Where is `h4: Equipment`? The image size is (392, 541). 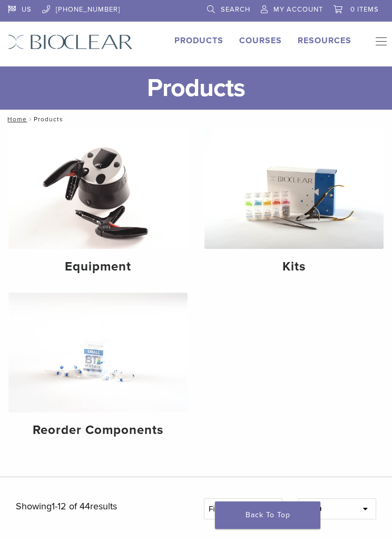 h4: Equipment is located at coordinates (98, 267).